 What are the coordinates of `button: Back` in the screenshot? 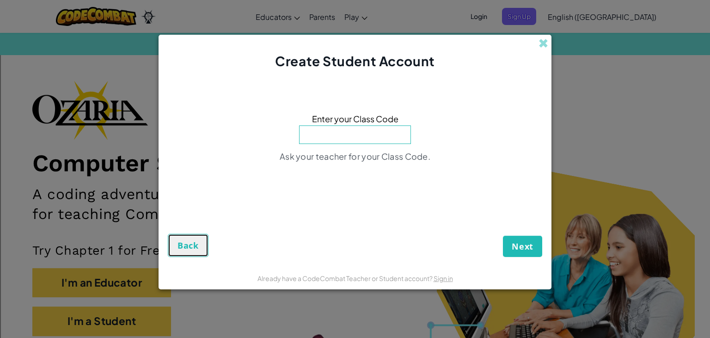 It's located at (188, 245).